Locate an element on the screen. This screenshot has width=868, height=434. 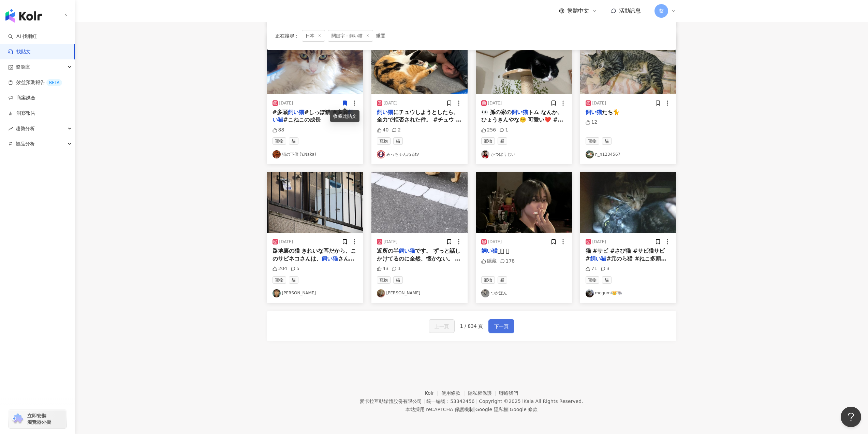
div: 256 is located at coordinates (489, 130).